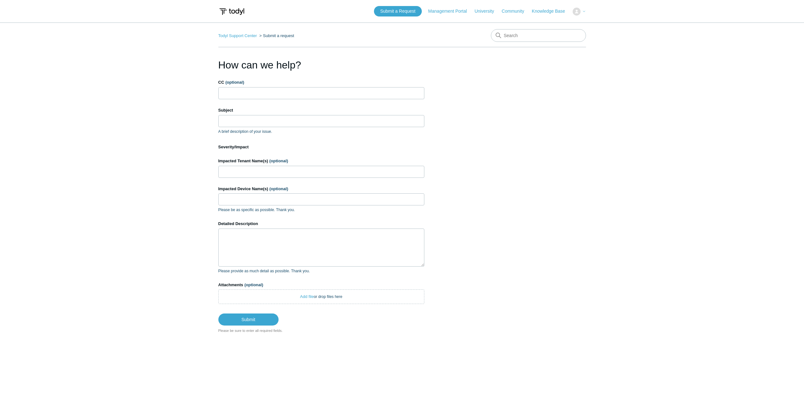  I want to click on li: Todyl Support Center, so click(238, 36).